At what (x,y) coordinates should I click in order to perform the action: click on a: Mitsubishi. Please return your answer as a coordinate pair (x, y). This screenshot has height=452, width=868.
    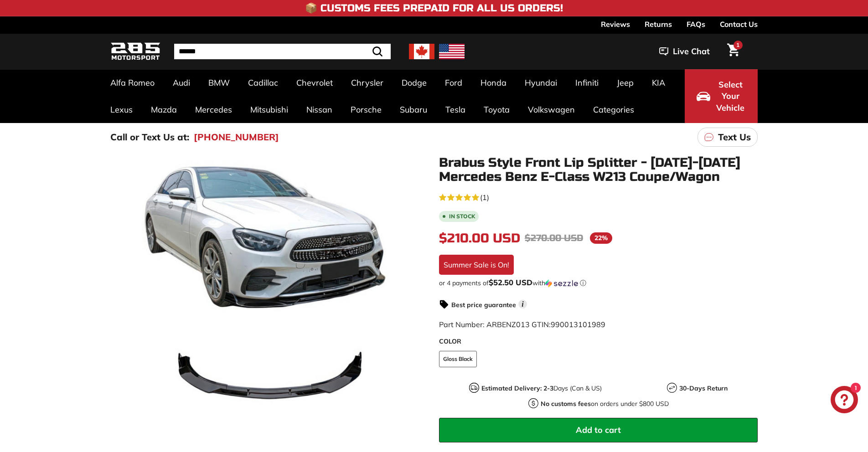
    Looking at the image, I should click on (269, 109).